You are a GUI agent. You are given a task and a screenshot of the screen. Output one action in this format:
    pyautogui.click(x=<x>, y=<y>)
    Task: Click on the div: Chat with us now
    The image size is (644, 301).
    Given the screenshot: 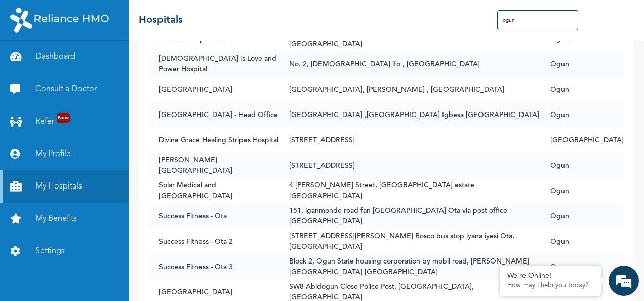 What is the action you would take?
    pyautogui.click(x=112, y=64)
    